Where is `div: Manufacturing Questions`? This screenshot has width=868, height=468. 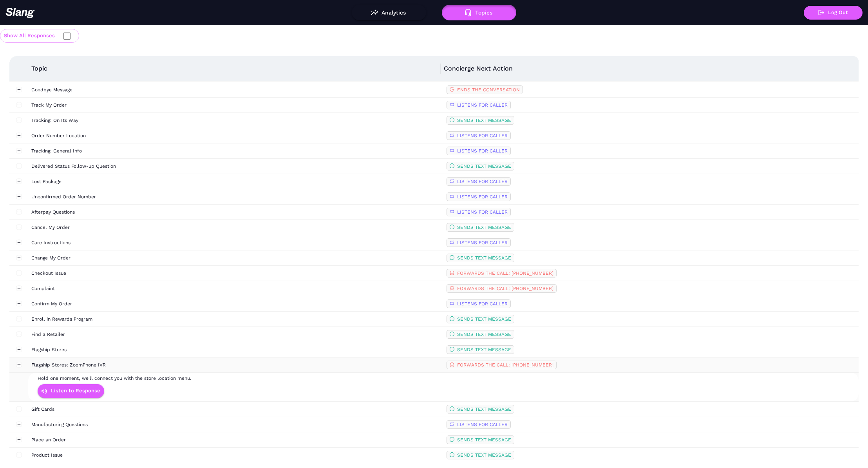
div: Manufacturing Questions is located at coordinates (236, 424).